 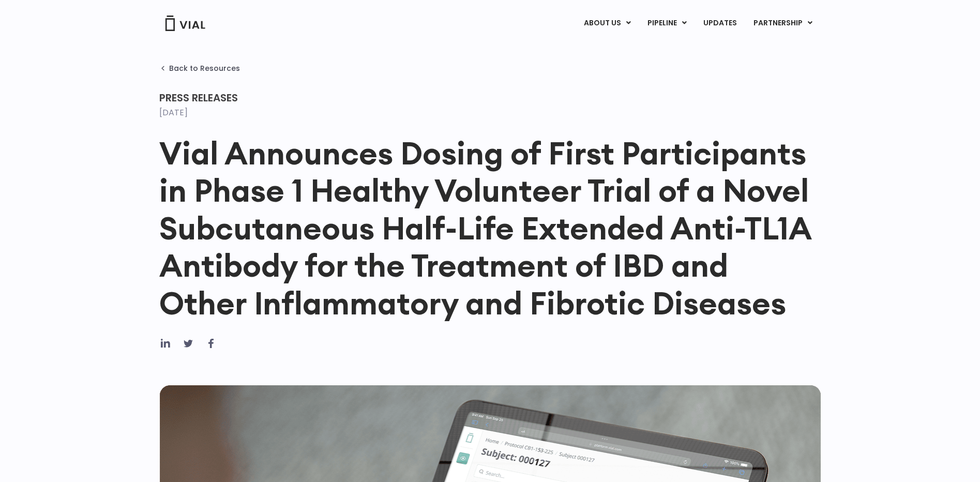 I want to click on div: Share on linkedin, so click(x=165, y=343).